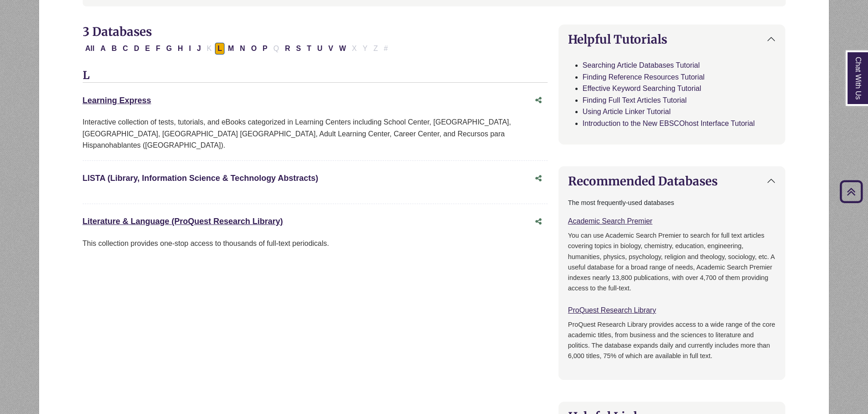 Image resolution: width=868 pixels, height=414 pixels. What do you see at coordinates (242, 49) in the screenshot?
I see `button: Filter Results N` at bounding box center [242, 49].